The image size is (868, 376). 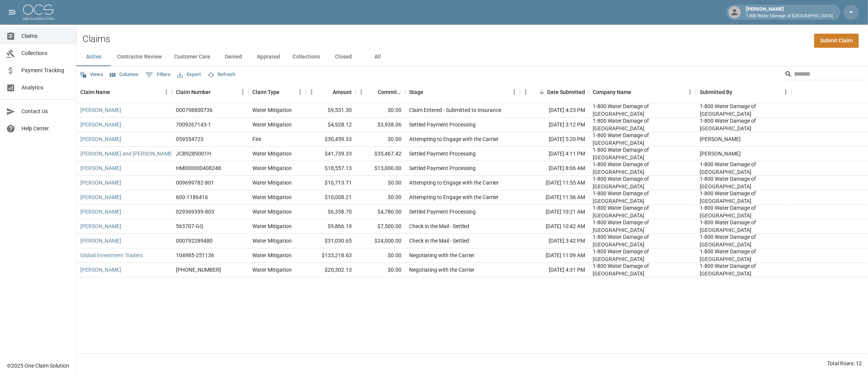 What do you see at coordinates (195, 256) in the screenshot?
I see `div: 104985-251136` at bounding box center [195, 256].